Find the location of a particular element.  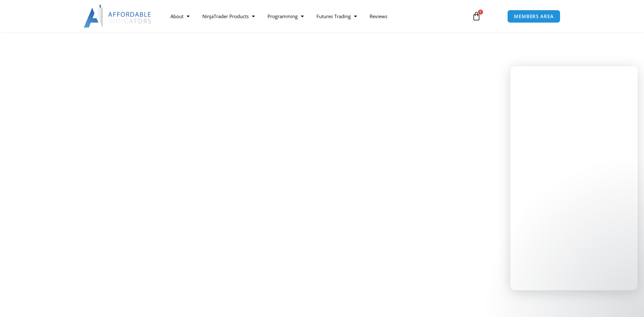

a: Programming is located at coordinates (286, 16).